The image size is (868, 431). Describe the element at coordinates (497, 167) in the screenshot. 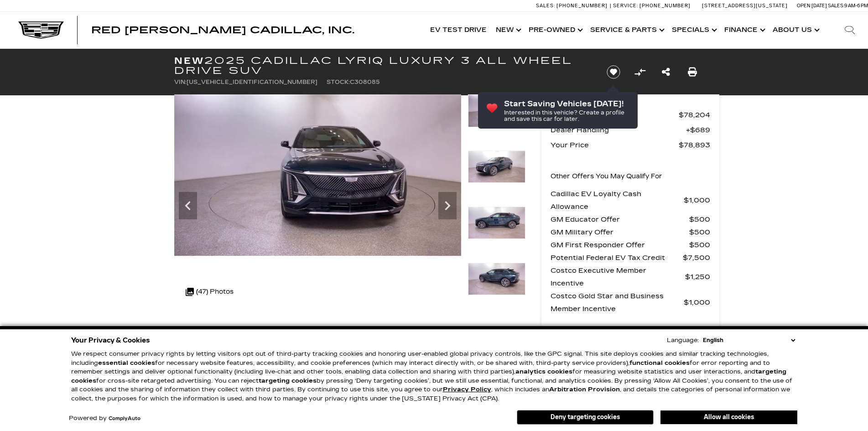

I see `img: New 2025 Emerald Lake Metallic Cadillac Luxury 3 image 4` at that location.